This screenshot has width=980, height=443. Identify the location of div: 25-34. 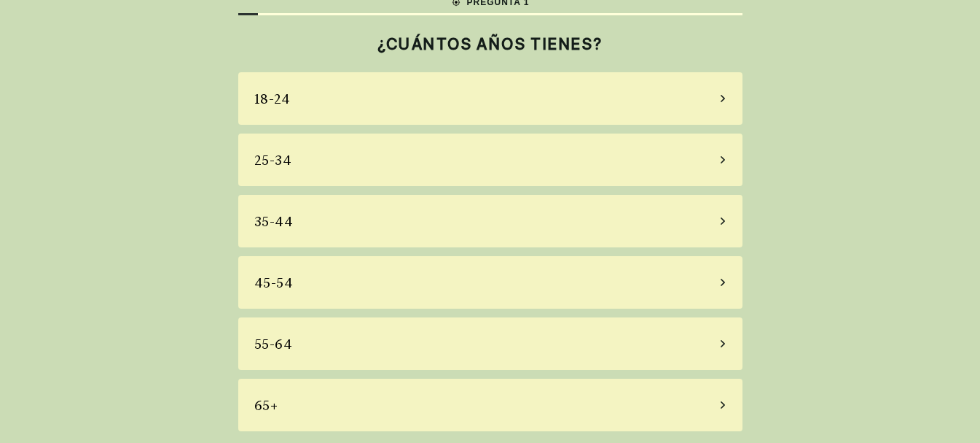
(274, 160).